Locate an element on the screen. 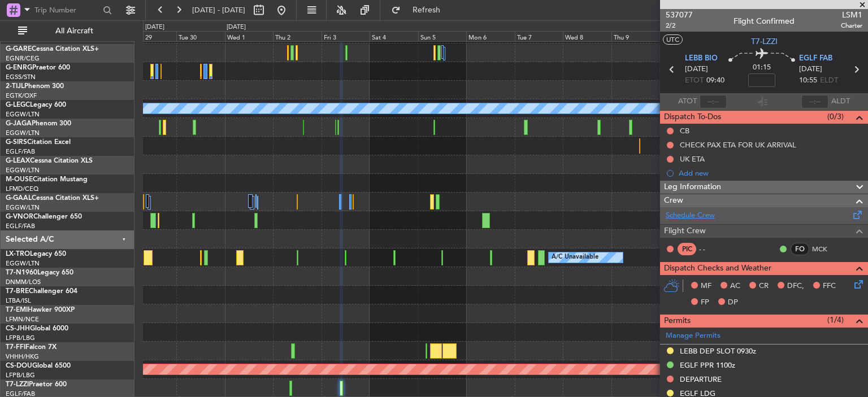  span: ALDT is located at coordinates (840, 102).